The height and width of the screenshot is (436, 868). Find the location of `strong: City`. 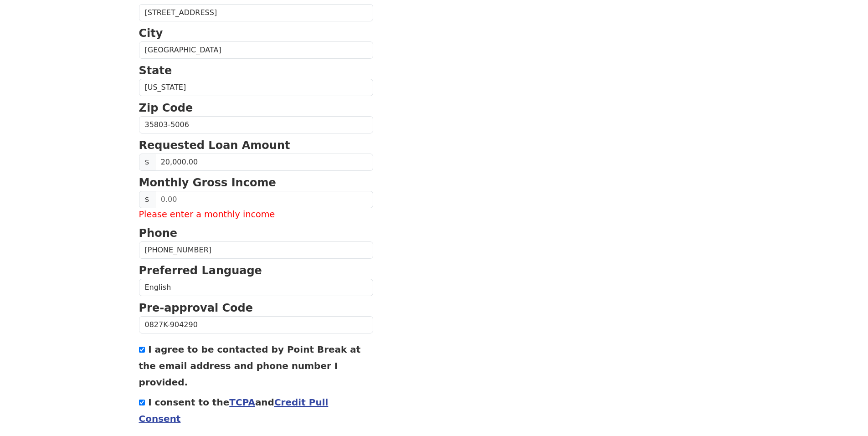

strong: City is located at coordinates (151, 33).